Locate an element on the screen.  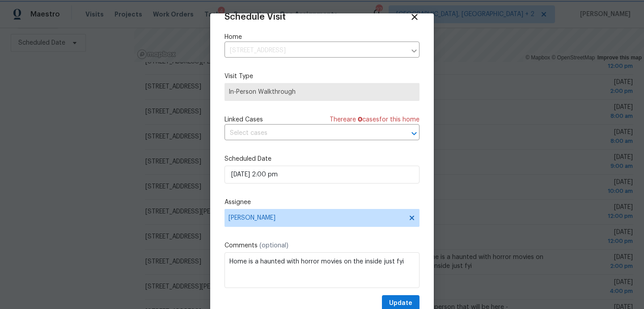
input: M/D/YYYY is located at coordinates (322, 175).